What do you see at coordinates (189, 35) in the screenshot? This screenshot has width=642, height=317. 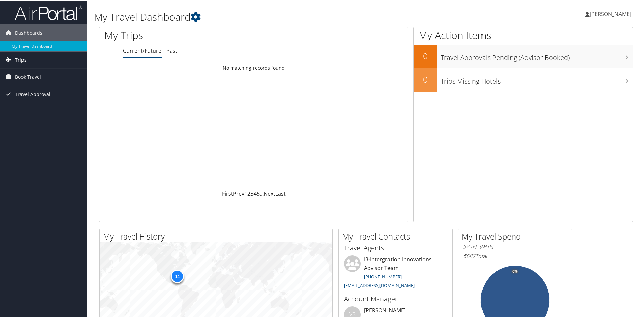 I see `h1: My Trips` at bounding box center [189, 35].